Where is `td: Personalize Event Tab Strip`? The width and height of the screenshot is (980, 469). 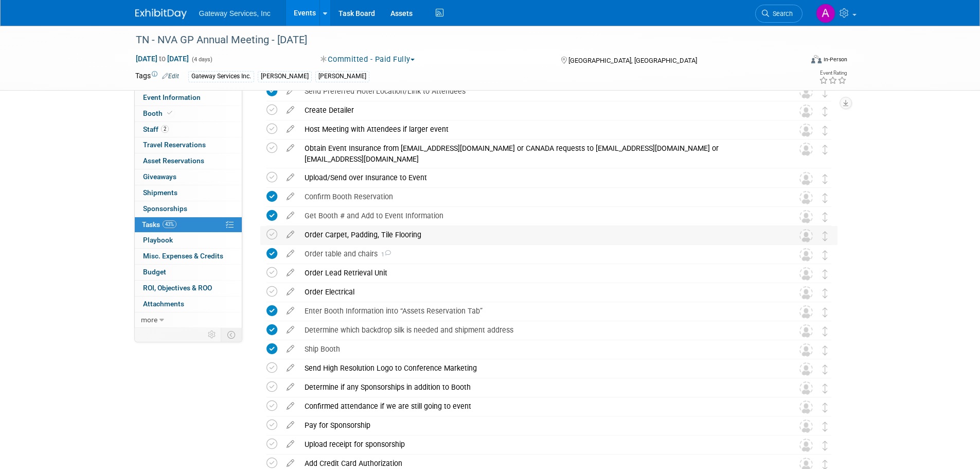 td: Personalize Event Tab Strip is located at coordinates (212, 334).